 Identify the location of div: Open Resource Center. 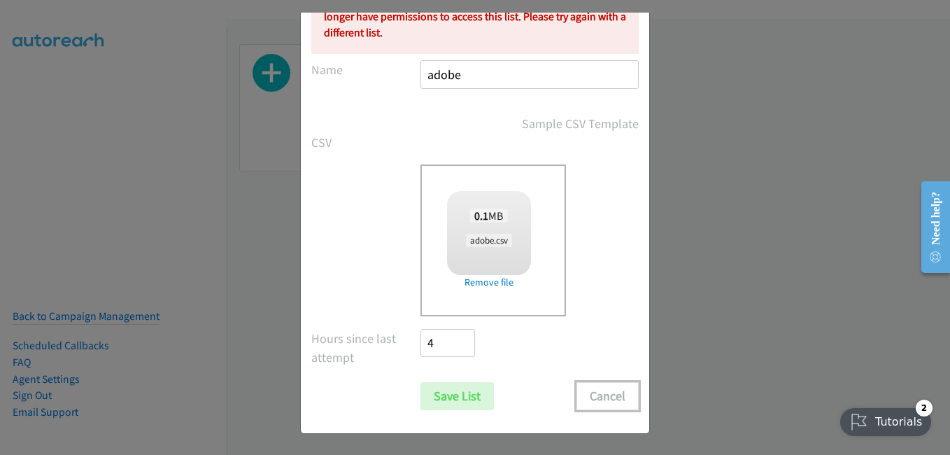
(26, 55).